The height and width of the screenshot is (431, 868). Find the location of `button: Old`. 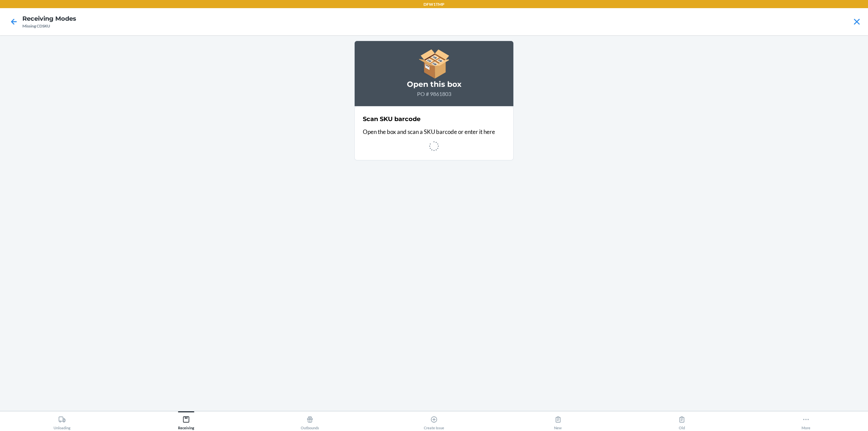

button: Old is located at coordinates (682, 421).